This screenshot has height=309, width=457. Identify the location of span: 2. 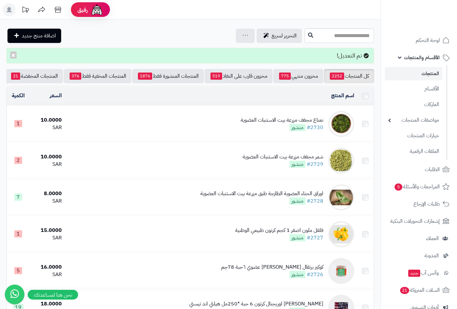
(18, 160).